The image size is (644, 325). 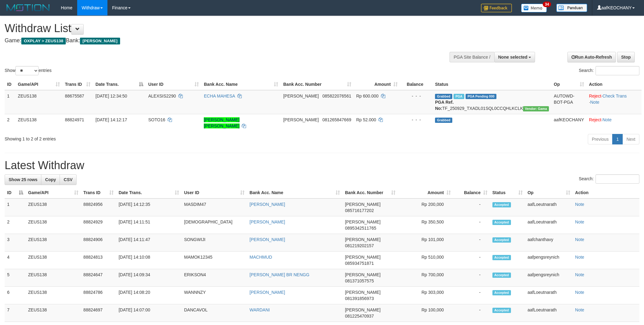 I want to click on span: 34, so click(x=547, y=4).